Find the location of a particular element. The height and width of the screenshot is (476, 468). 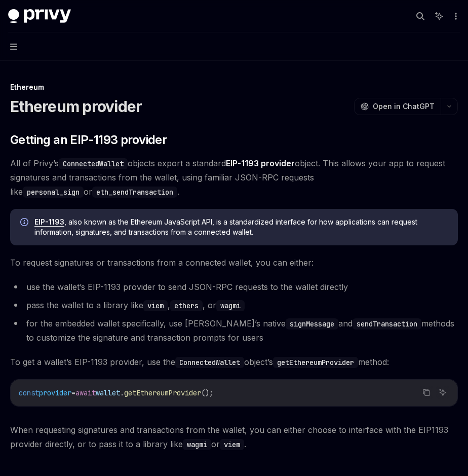

svg: Info is located at coordinates (26, 223).